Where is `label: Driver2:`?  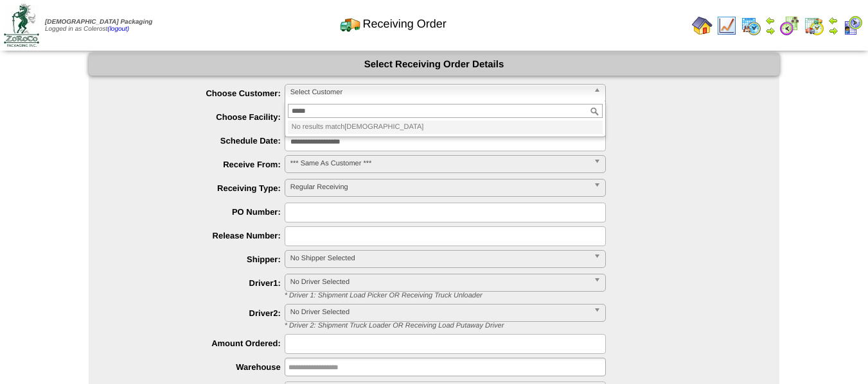 label: Driver2: is located at coordinates (199, 313).